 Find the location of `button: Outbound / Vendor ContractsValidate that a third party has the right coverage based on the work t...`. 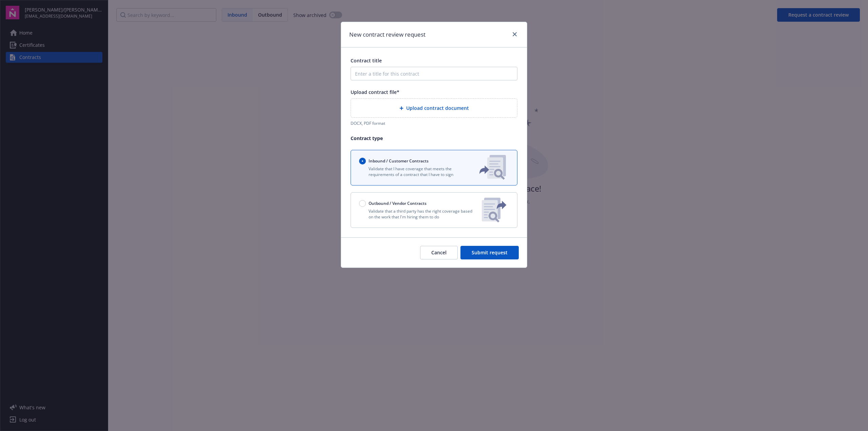

button: Outbound / Vendor ContractsValidate that a third party has the right coverage based on the work t... is located at coordinates (434, 210).